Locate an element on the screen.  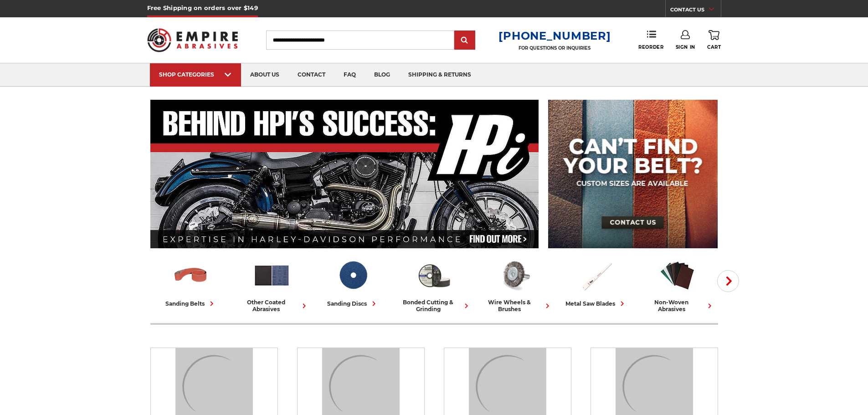
a: Banner for an interview featuring Horsepower Inc who makes Harley performance upgrades featured o... is located at coordinates (344, 174).